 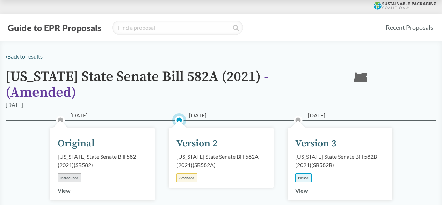 I want to click on div: Version 3, so click(x=316, y=143).